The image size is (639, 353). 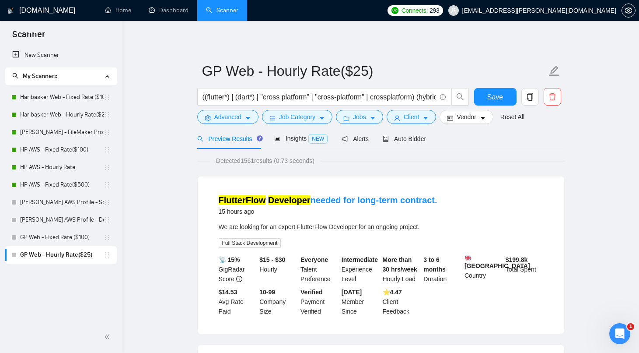 What do you see at coordinates (442, 269) in the screenshot?
I see `div: Duration` at bounding box center [442, 269].